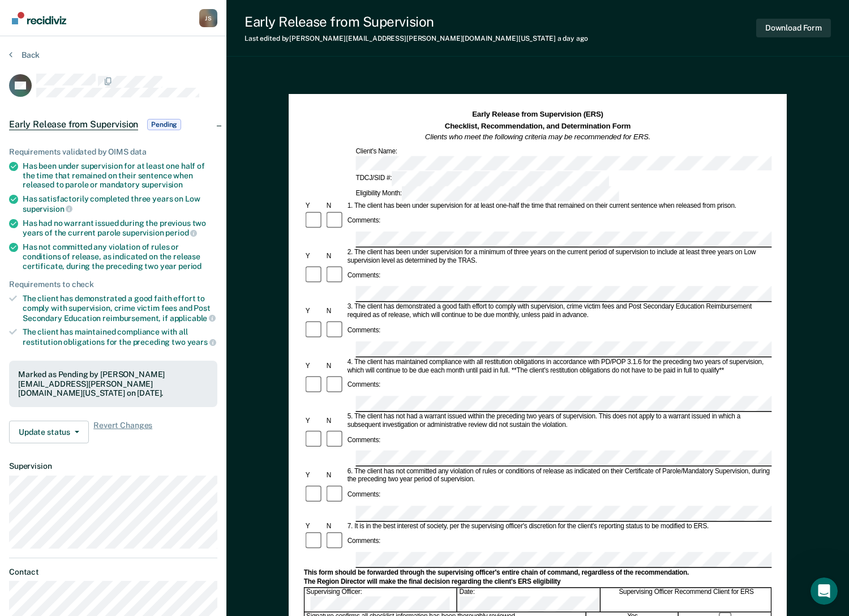  Describe the element at coordinates (559, 311) in the screenshot. I see `div: 3. The client has demonstrated a good faith effort to comply with supervision, crime victim fees ...` at that location.